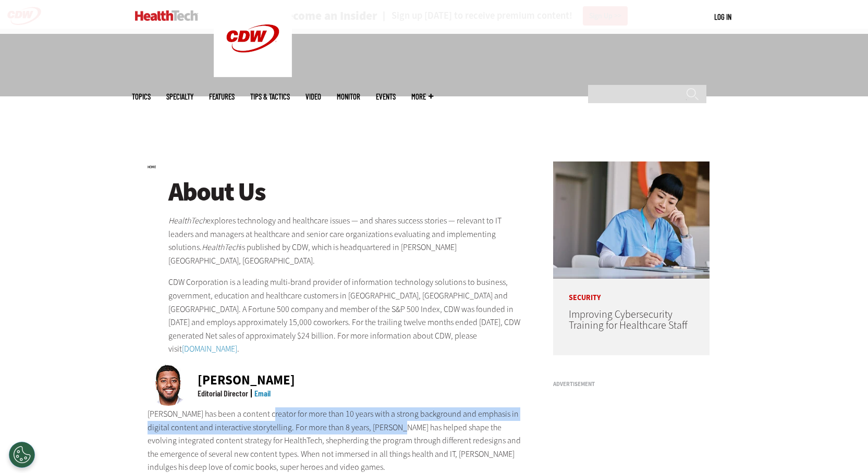 This screenshot has height=473, width=868. Describe the element at coordinates (386, 96) in the screenshot. I see `a: Events` at that location.